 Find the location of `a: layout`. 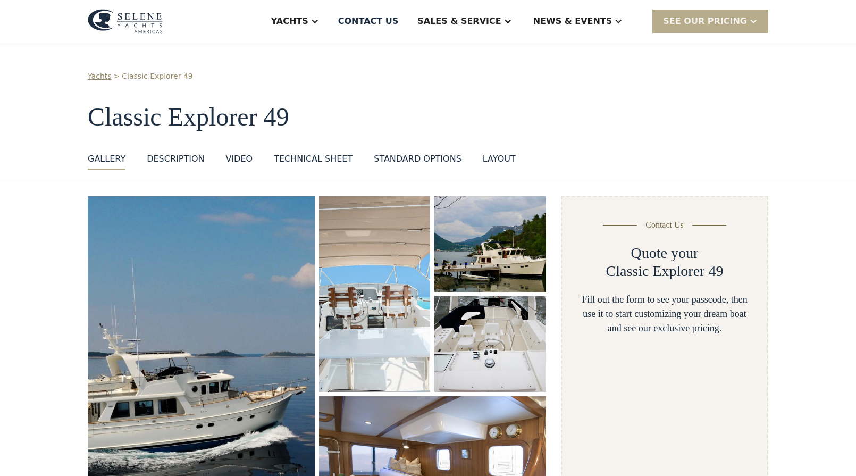

a: layout is located at coordinates (499, 161).